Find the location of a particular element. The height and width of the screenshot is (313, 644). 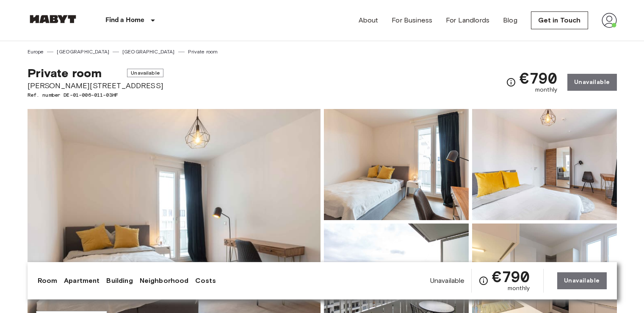

p: Find a Home is located at coordinates (125, 20).